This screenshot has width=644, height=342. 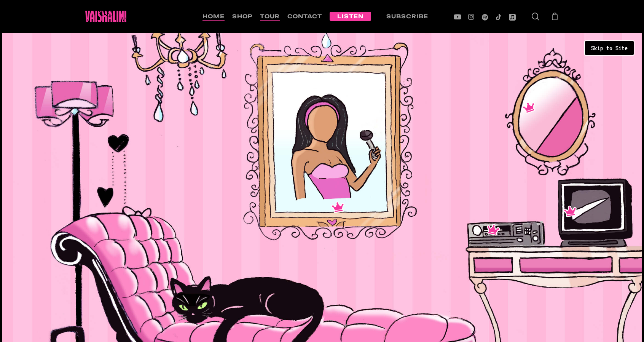 I want to click on span: tour, so click(x=270, y=16).